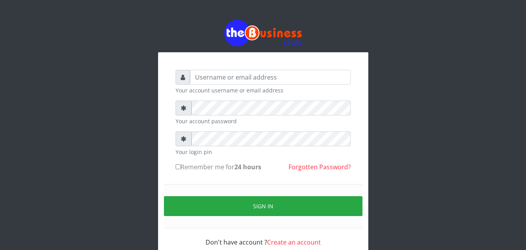 The image size is (526, 250). Describe the element at coordinates (320, 167) in the screenshot. I see `a: Forgotten Password?` at that location.